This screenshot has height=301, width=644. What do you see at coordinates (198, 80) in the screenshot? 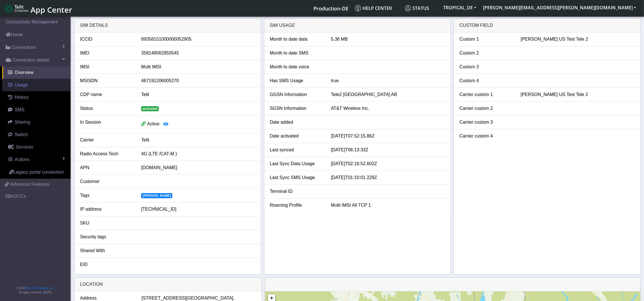
I see `div: 467191206005270` at bounding box center [198, 80].